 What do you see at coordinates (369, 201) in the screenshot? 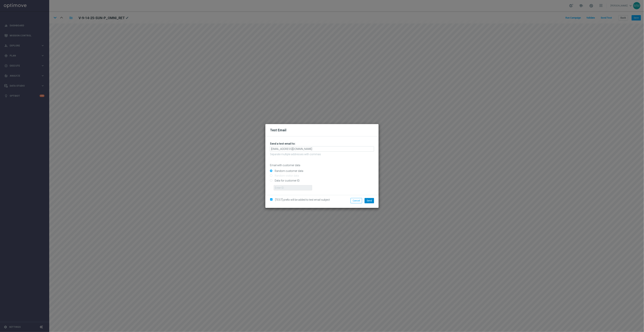
I see `span: Send` at bounding box center [369, 201].